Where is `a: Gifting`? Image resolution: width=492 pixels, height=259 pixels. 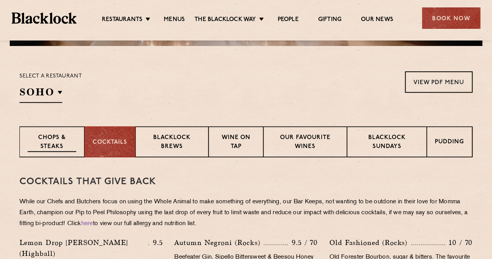
a: Gifting is located at coordinates (330, 20).